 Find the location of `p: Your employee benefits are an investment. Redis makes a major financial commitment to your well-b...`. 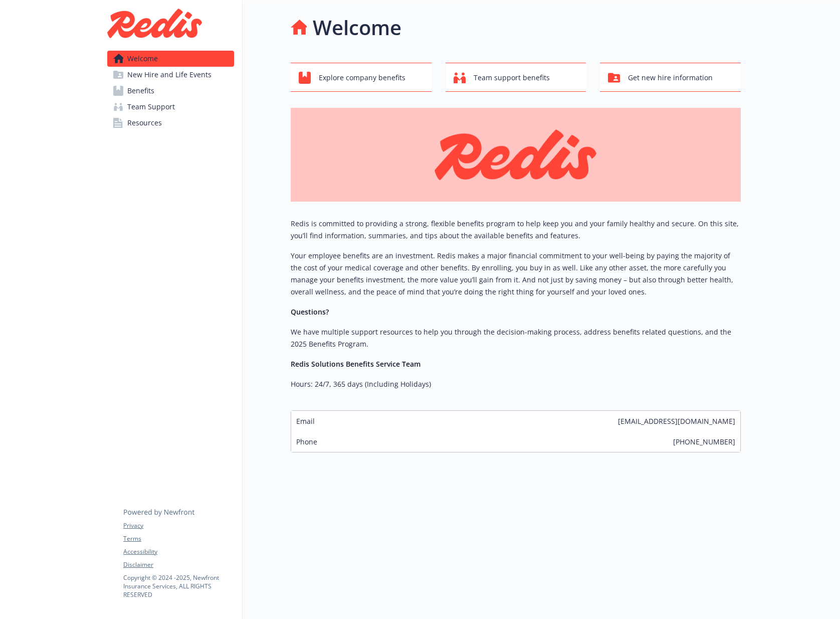

p: Your employee benefits are an investment. Redis makes a major financial commitment to your well-b... is located at coordinates (515, 274).